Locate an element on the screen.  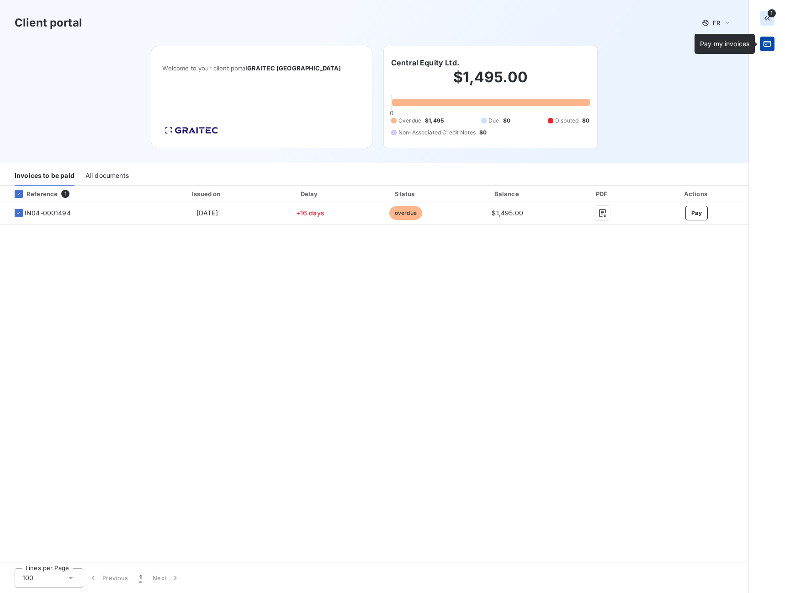
div: All documents is located at coordinates (107, 176).